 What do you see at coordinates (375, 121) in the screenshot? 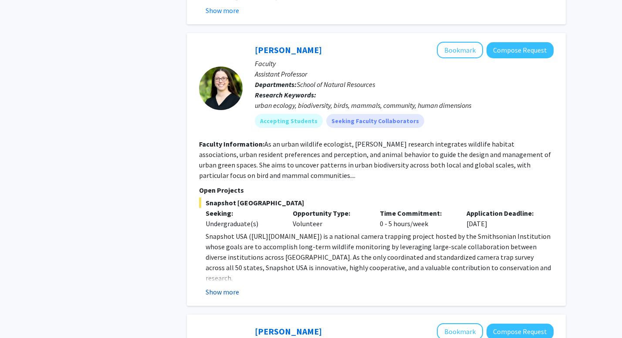
I see `mat-chip: Seeking Faculty Collaborators` at bounding box center [375, 121].